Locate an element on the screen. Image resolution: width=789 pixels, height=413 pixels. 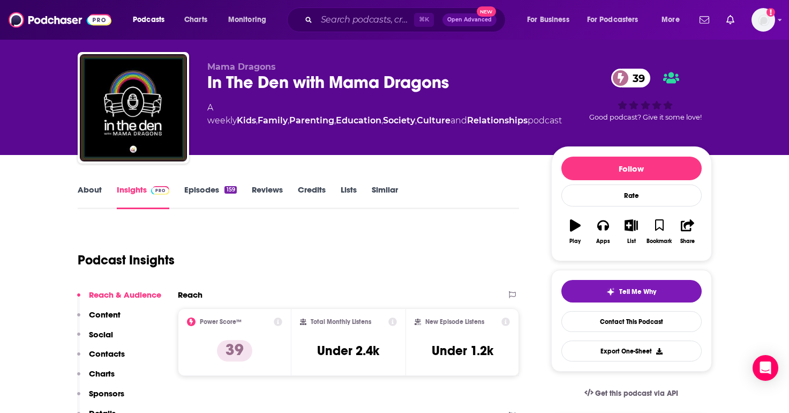
div: A weekly podcast is located at coordinates (385, 114).